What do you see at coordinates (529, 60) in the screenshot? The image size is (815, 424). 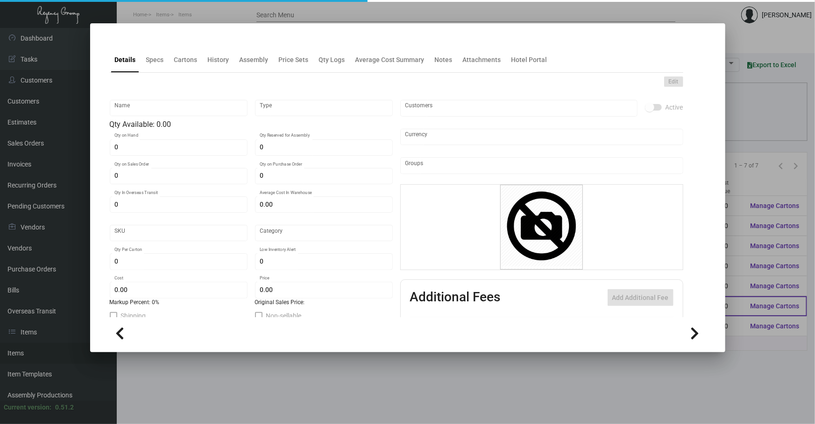 I see `div: Hotel Portal` at bounding box center [529, 60].